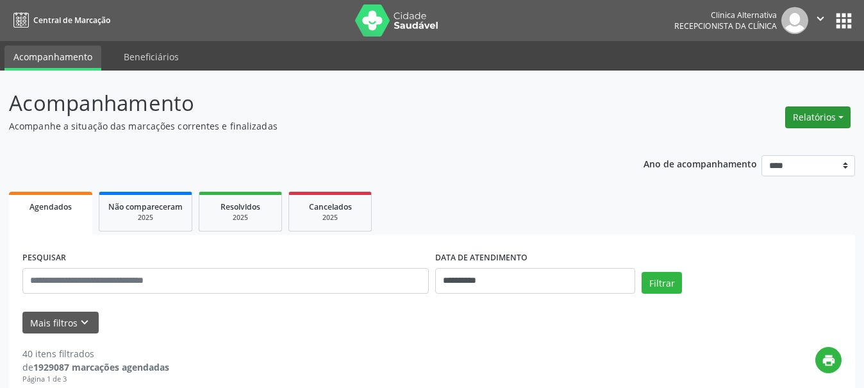 The image size is (864, 388). I want to click on div: Página 1 de 3, so click(96, 379).